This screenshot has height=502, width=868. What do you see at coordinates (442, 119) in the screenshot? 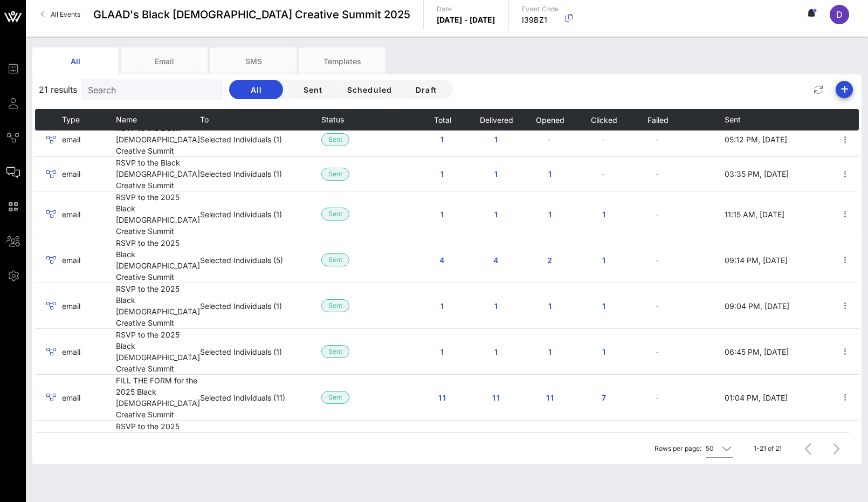
I see `span: Total` at bounding box center [442, 119].